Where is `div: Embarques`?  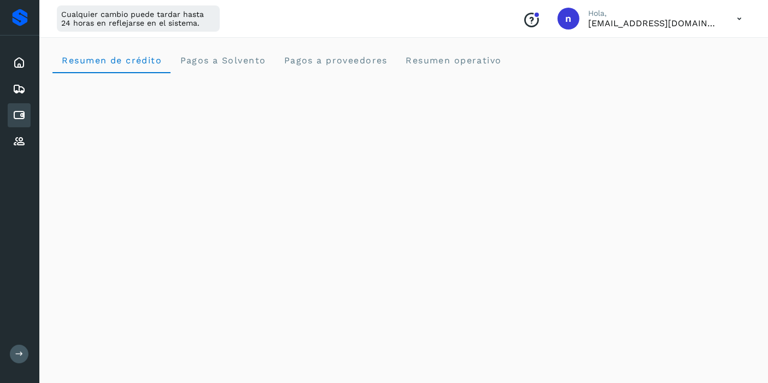 div: Embarques is located at coordinates (19, 89).